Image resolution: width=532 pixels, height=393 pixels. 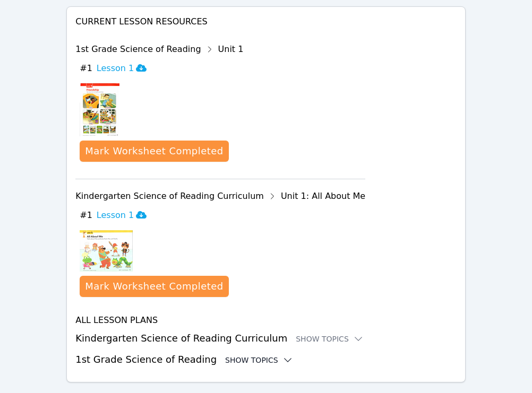 What do you see at coordinates (266, 321) in the screenshot?
I see `h4: All Lesson Plans` at bounding box center [266, 321].